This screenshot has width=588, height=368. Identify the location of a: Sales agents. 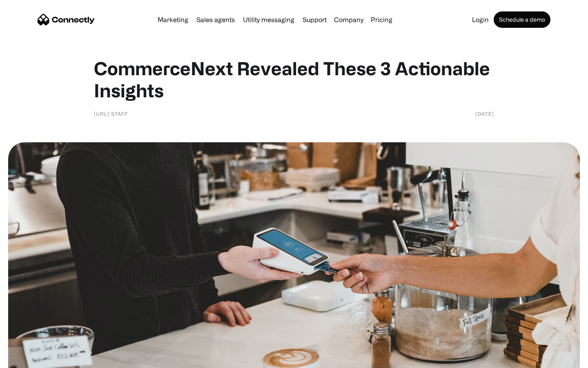
(216, 19).